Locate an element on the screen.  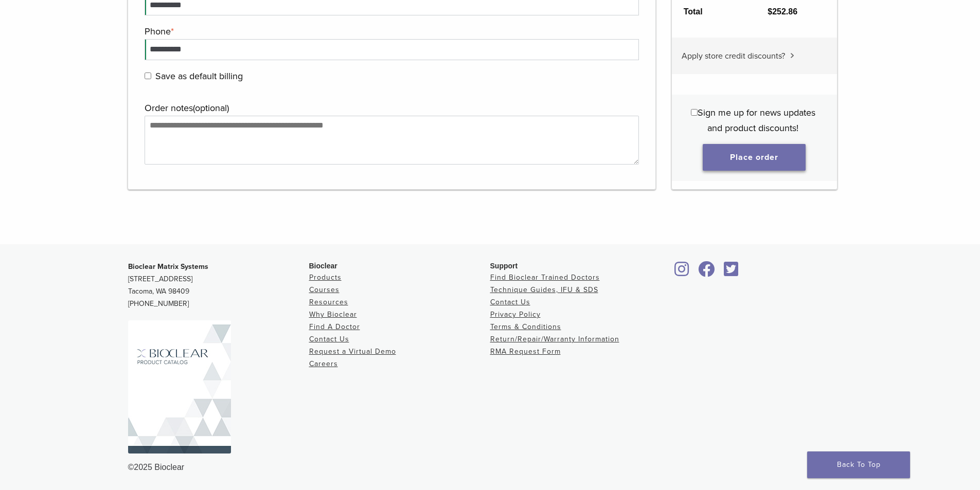
label: Order notes is located at coordinates (390, 108).